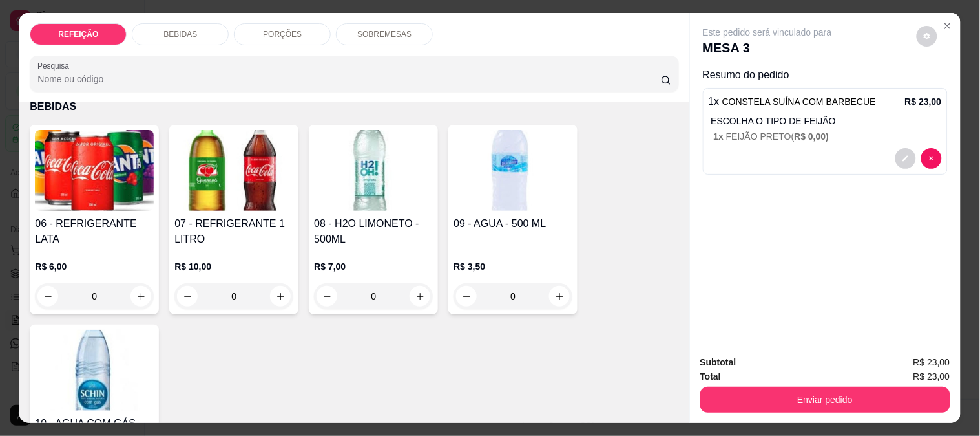  Describe the element at coordinates (720, 137) in the screenshot. I see `span: 1 x` at that location.